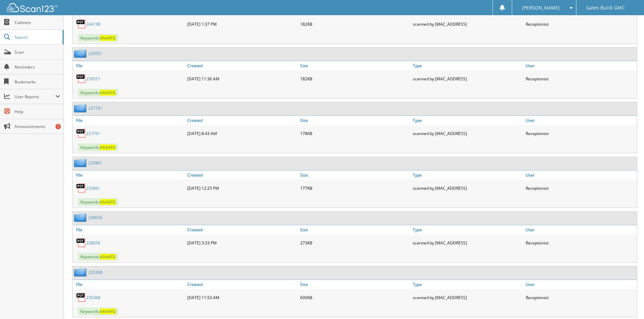 This screenshot has height=319, width=644. What do you see at coordinates (37, 67) in the screenshot?
I see `span: Reminders` at bounding box center [37, 67].